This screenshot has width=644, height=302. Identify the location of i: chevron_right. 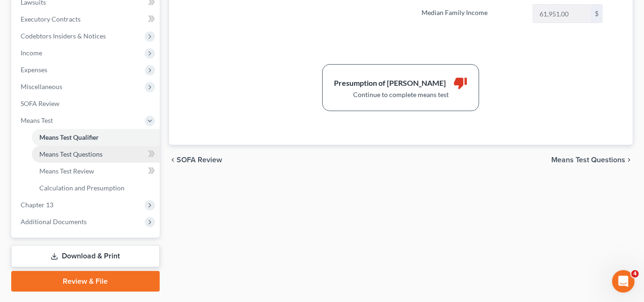
(628, 160).